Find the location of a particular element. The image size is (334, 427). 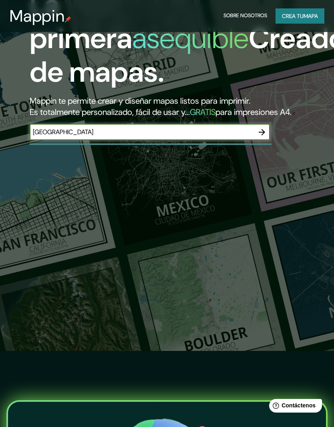

button: Crea tumapa is located at coordinates (300, 16).